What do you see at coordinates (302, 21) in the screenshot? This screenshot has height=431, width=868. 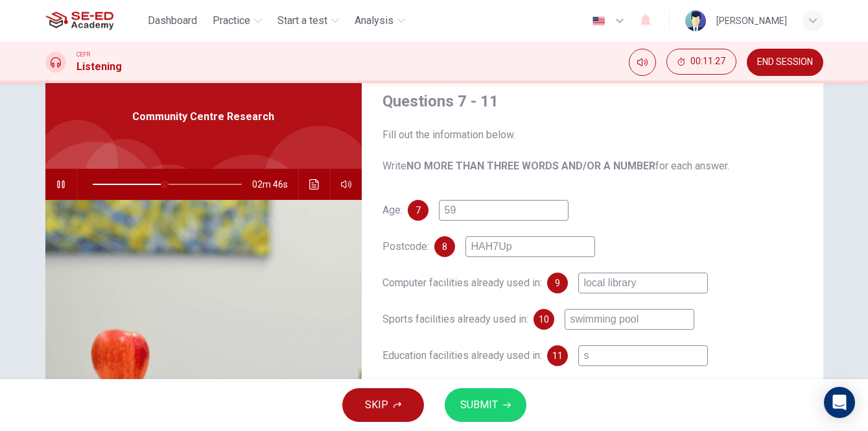 I see `span: Start a test` at bounding box center [302, 21].